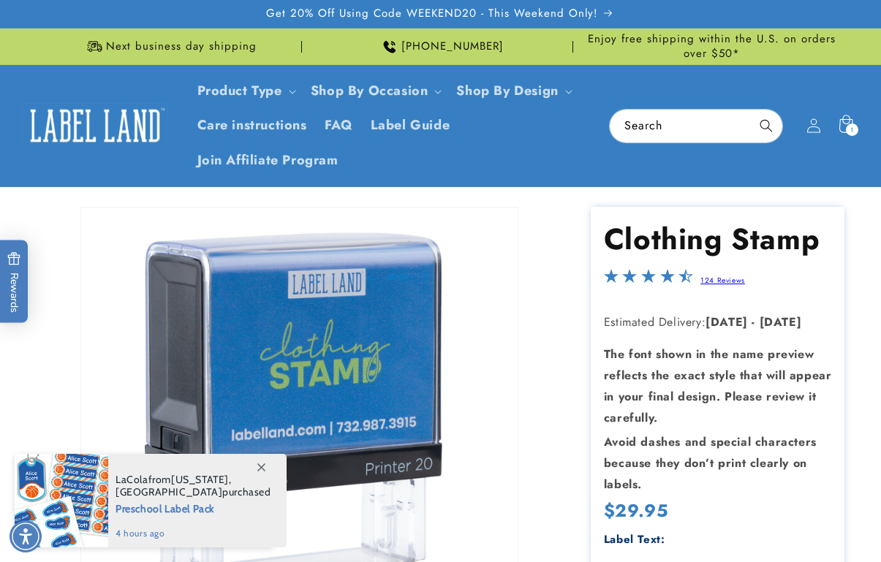 The image size is (881, 562). What do you see at coordinates (268, 160) in the screenshot?
I see `a: Join Affiliate Program` at bounding box center [268, 160].